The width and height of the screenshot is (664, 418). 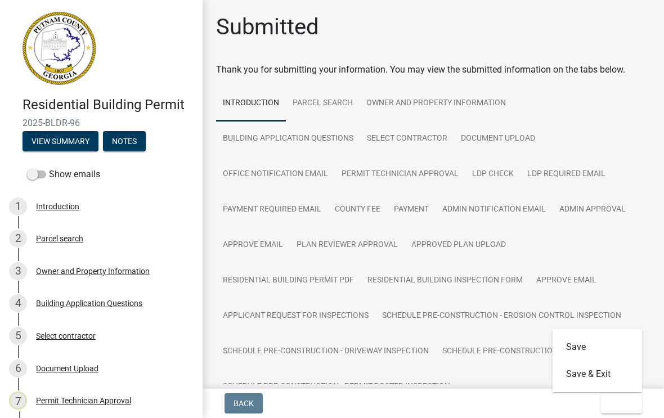 I want to click on div: 7, so click(x=18, y=400).